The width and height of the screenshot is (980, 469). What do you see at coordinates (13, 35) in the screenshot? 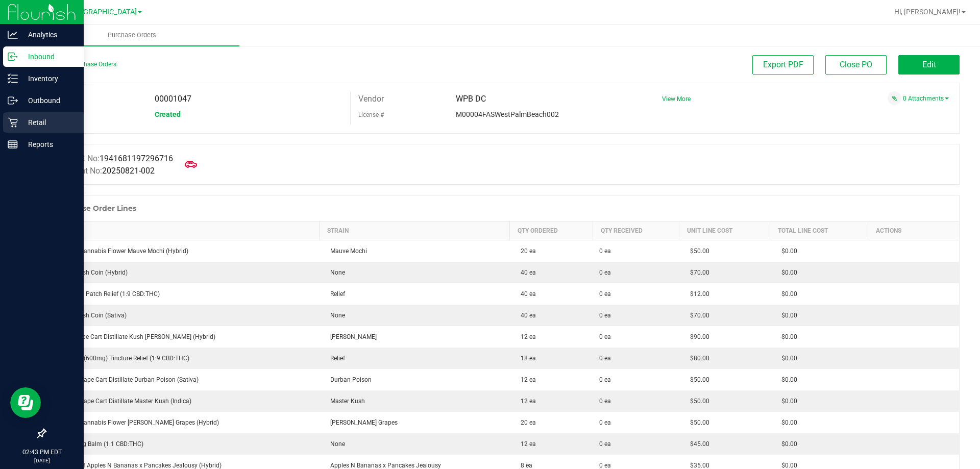
I see `inline-svg: Analytics` at bounding box center [13, 35].